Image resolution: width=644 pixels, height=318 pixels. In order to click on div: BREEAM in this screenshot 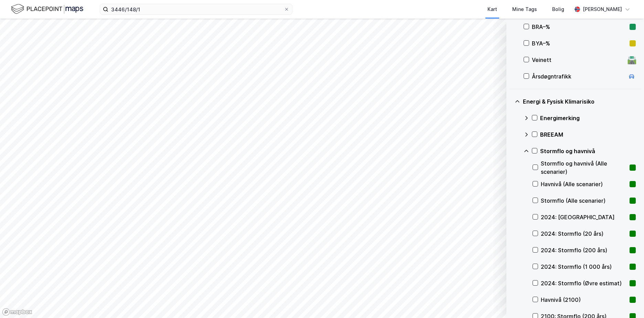, I will do `click(588, 134)`.